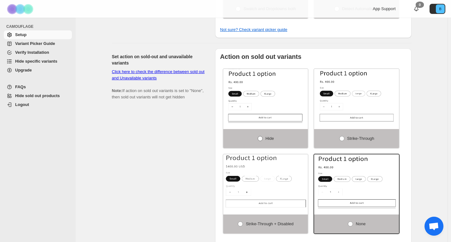  What do you see at coordinates (38, 61) in the screenshot?
I see `a: Hide specific variants` at bounding box center [38, 61].